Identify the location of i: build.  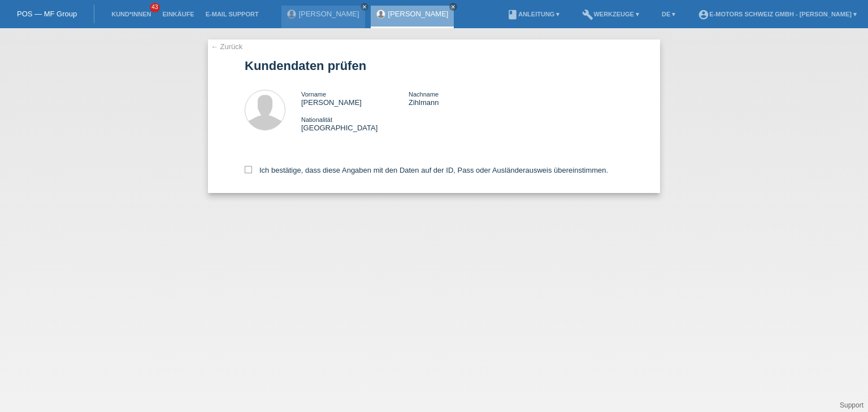
(588, 15).